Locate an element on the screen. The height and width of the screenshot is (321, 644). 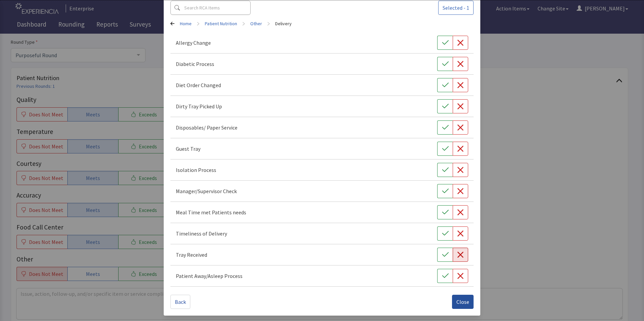
p: Isolation Process is located at coordinates (196, 170).